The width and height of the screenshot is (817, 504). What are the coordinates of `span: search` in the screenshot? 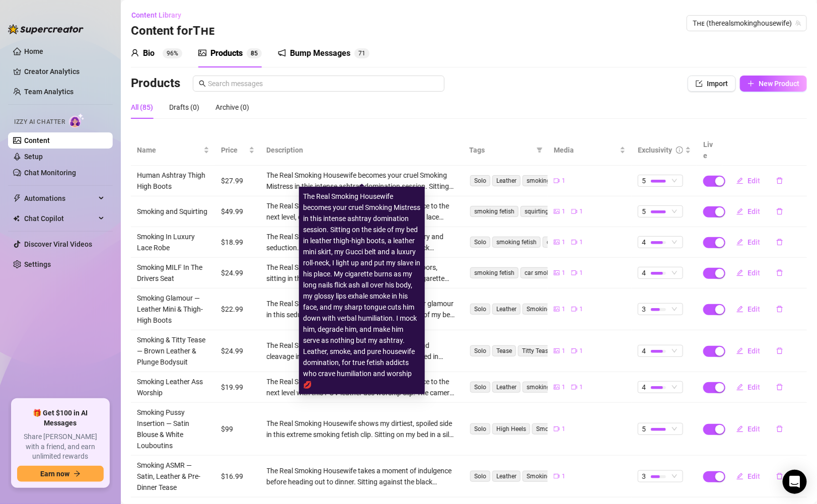 It's located at (202, 83).